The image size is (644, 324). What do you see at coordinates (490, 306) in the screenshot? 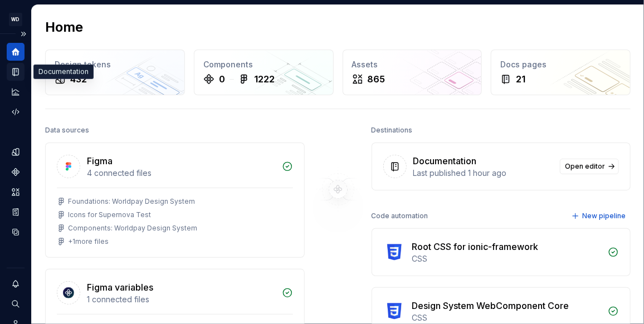
I see `div: Design System WebComponent Core` at bounding box center [490, 306].